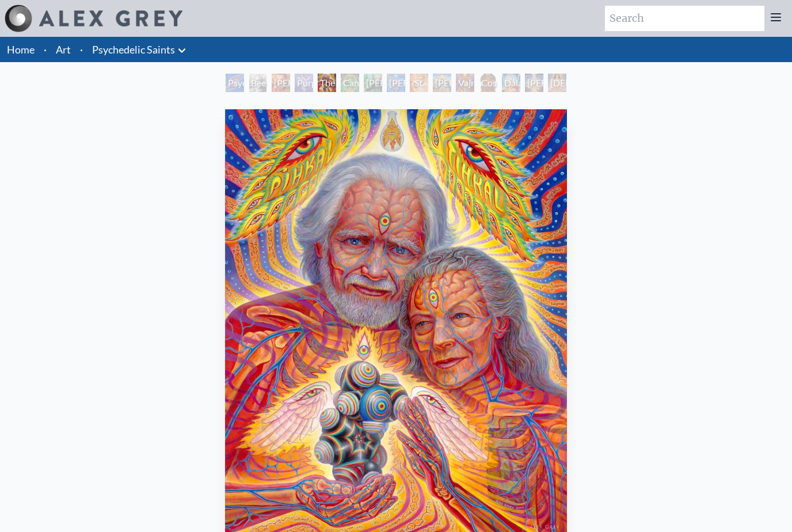  What do you see at coordinates (684, 18) in the screenshot?
I see `input: Search` at bounding box center [684, 18].